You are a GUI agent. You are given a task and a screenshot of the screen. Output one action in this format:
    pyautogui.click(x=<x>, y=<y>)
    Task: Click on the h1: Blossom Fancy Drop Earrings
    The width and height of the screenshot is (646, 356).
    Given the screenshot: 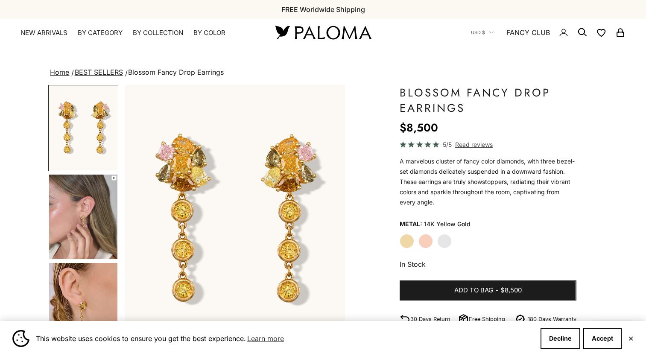 What is the action you would take?
    pyautogui.click(x=488, y=100)
    